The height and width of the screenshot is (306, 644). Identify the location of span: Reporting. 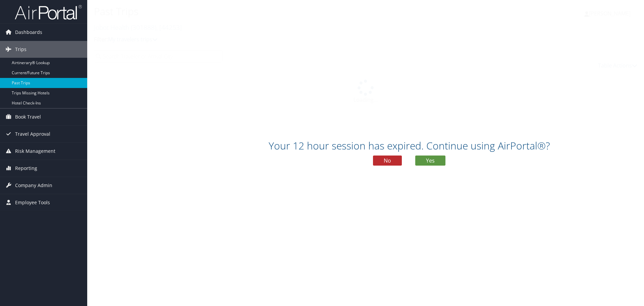
(26, 168).